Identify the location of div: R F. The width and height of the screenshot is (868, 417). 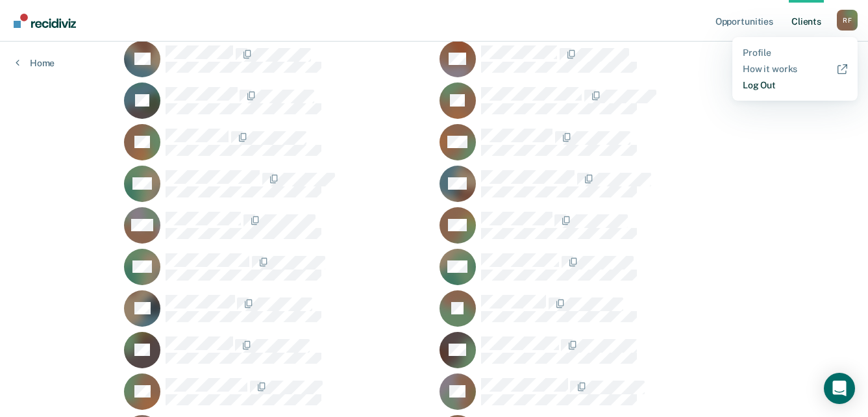
(848, 20).